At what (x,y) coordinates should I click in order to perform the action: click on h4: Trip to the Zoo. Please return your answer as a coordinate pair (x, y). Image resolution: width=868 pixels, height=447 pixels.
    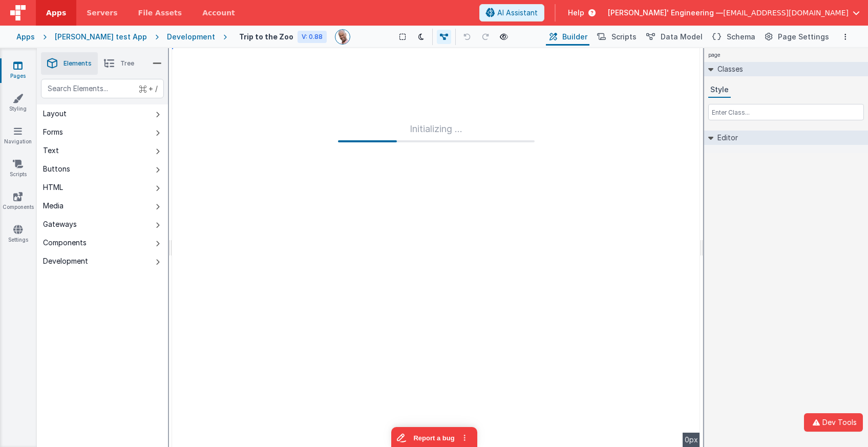
    Looking at the image, I should click on (267, 36).